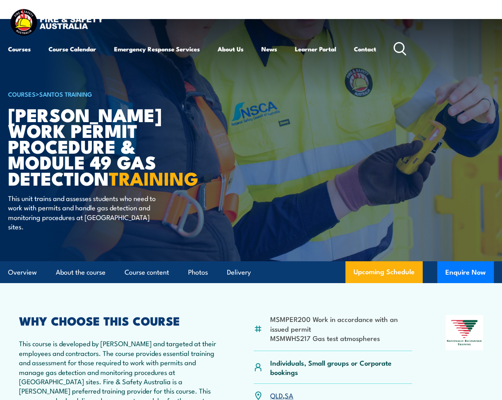 This screenshot has width=502, height=400. Describe the element at coordinates (464, 332) in the screenshot. I see `img: Nationally Recognised Training logo.` at that location.